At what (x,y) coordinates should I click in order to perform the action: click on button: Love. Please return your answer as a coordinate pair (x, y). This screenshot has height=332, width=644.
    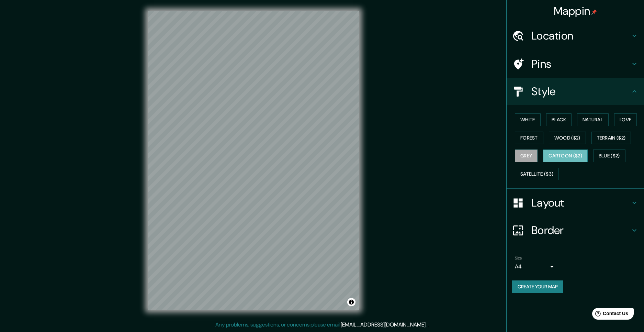
    Looking at the image, I should click on (625, 120).